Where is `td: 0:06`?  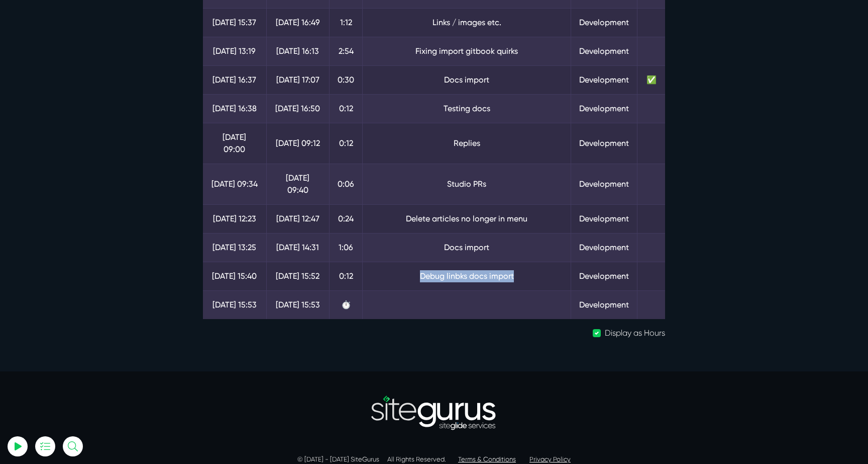
td: 0:06 is located at coordinates (346, 183).